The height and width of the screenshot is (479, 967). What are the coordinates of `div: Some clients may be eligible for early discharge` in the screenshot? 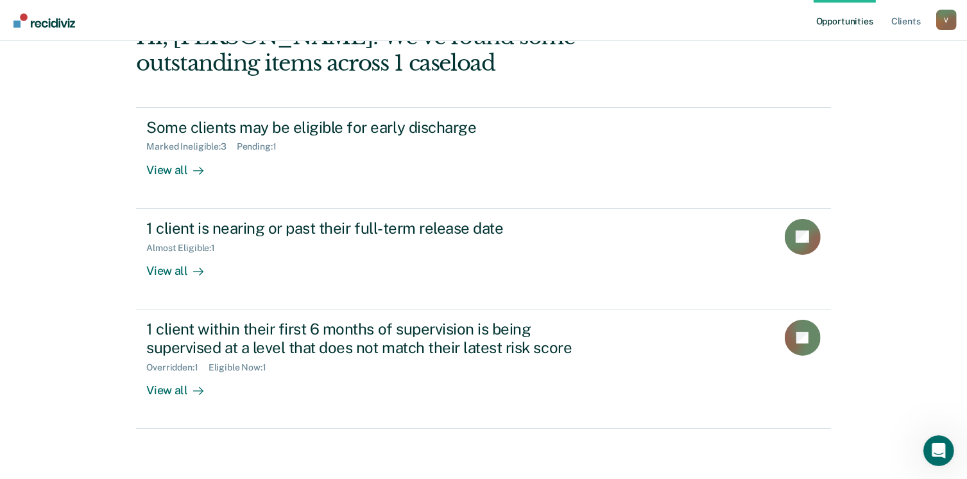 It's located at (371, 127).